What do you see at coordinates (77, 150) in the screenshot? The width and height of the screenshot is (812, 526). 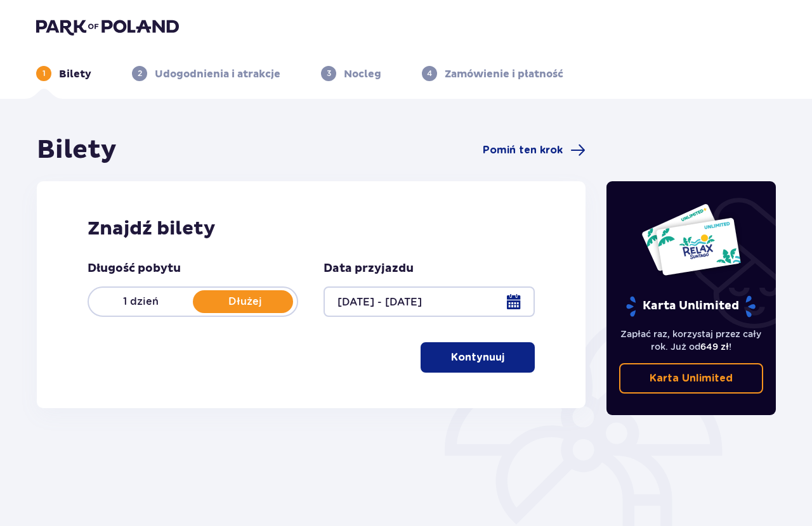 I see `h1: Bilety` at bounding box center [77, 150].